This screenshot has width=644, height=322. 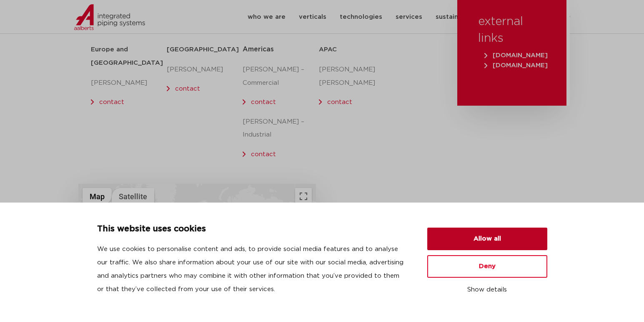 What do you see at coordinates (259, 50) in the screenshot?
I see `span: Americas` at bounding box center [259, 50].